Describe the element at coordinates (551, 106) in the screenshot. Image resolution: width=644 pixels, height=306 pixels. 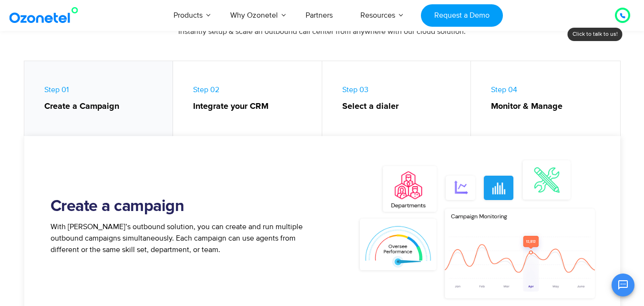
I see `strong: Monitor & Manage` at that location.